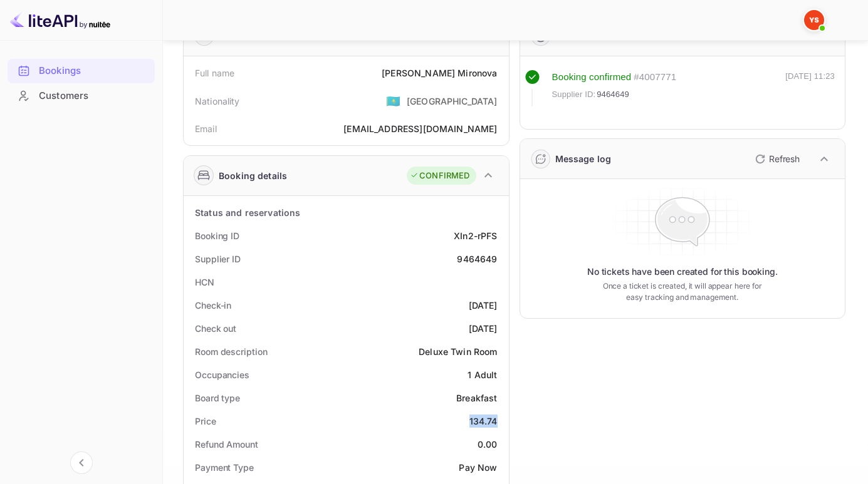 The height and width of the screenshot is (484, 868). Describe the element at coordinates (784, 159) in the screenshot. I see `p: Refresh` at that location.